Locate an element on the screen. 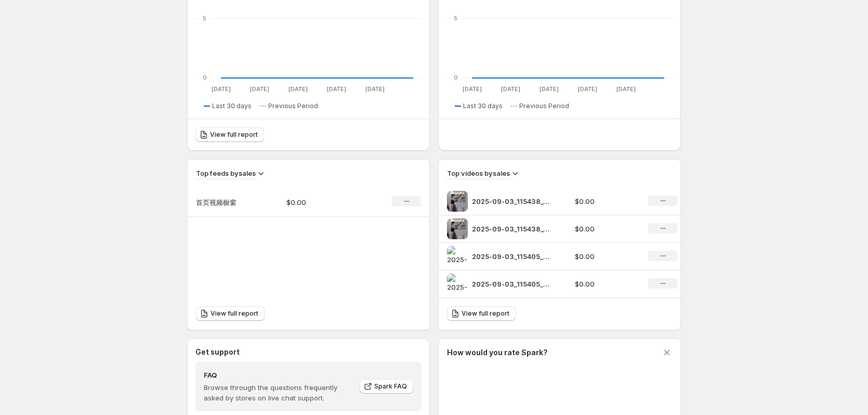  h3: Get support is located at coordinates (217, 352).